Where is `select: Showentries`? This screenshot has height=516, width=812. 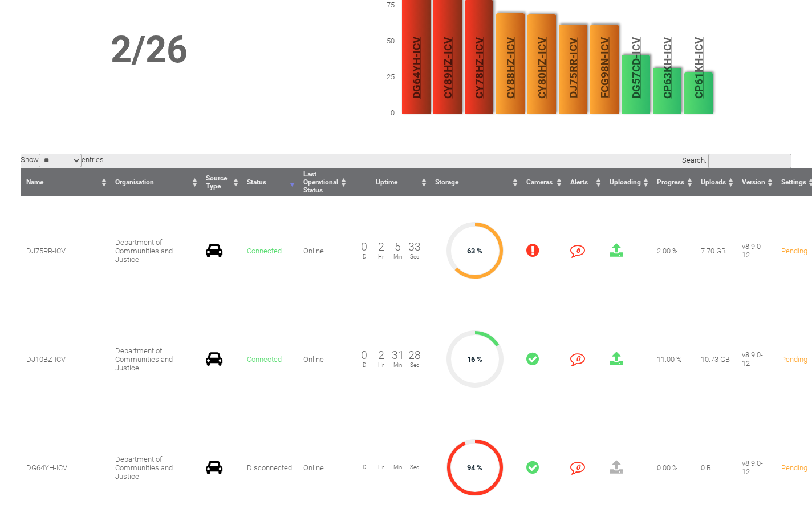 select: Showentries is located at coordinates (60, 160).